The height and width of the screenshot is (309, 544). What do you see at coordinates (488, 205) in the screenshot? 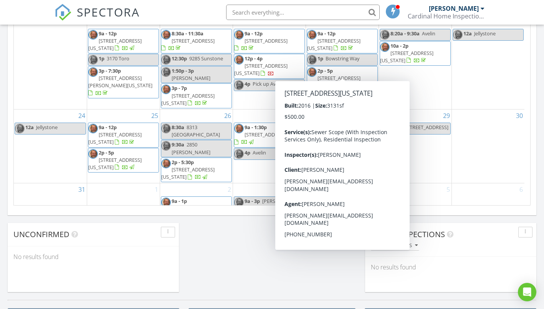
I see `td: Go to September 6, 2025` at bounding box center [488, 205].